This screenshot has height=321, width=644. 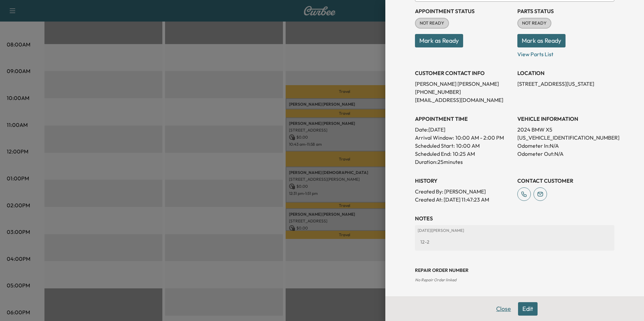 What do you see at coordinates (566, 145) in the screenshot?
I see `p: Odometer In: N/A` at bounding box center [566, 145].